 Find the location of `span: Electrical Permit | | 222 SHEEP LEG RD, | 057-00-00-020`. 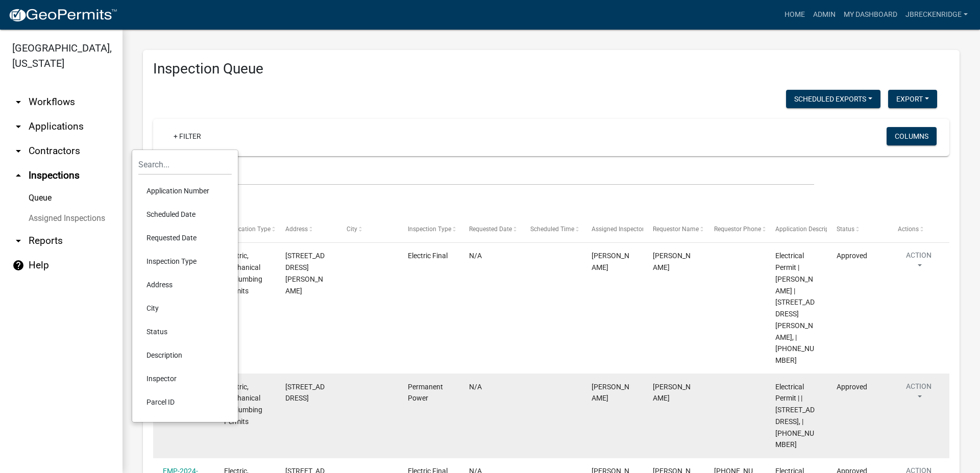

span: Electrical Permit | | 222 SHEEP LEG RD, | 057-00-00-020 is located at coordinates (794, 415).